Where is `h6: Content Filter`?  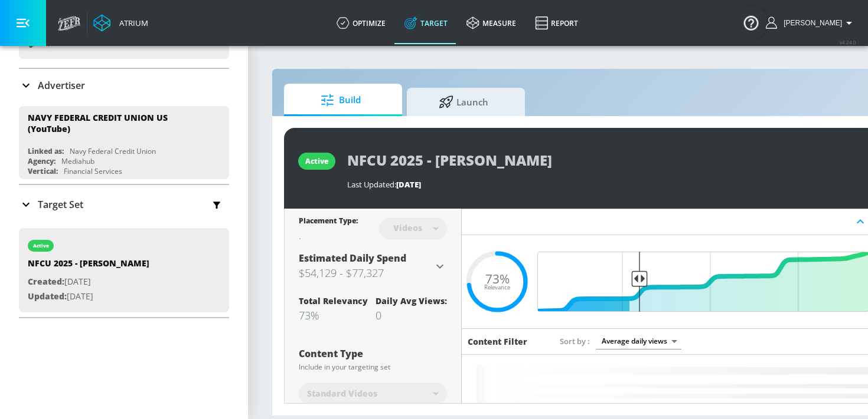
h6: Content Filter is located at coordinates (497, 342).